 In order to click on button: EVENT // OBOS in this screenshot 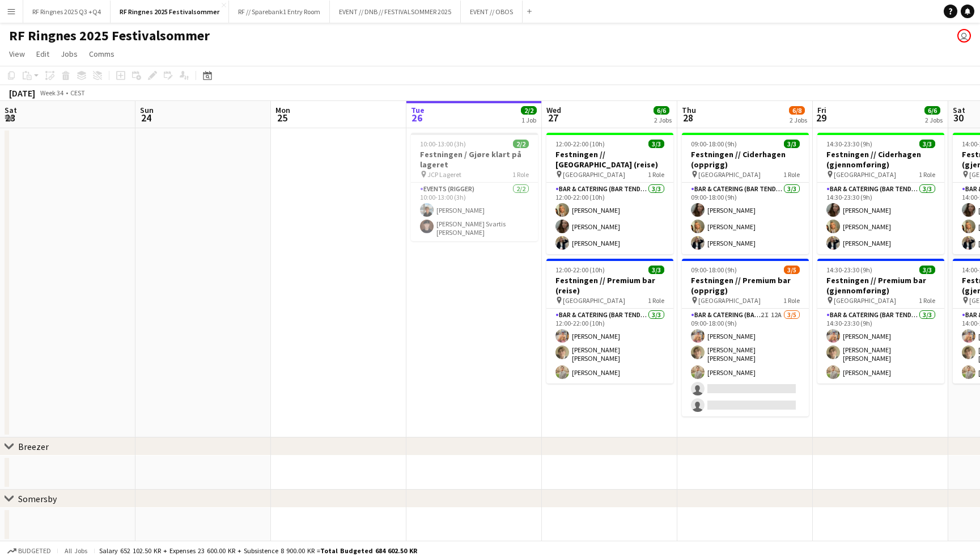, I will do `click(492, 11)`.